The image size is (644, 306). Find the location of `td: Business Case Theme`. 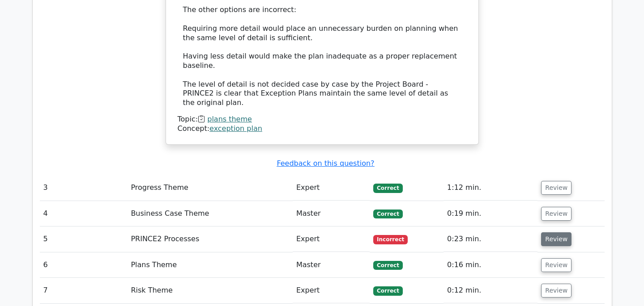

td: Business Case Theme is located at coordinates (210, 214).